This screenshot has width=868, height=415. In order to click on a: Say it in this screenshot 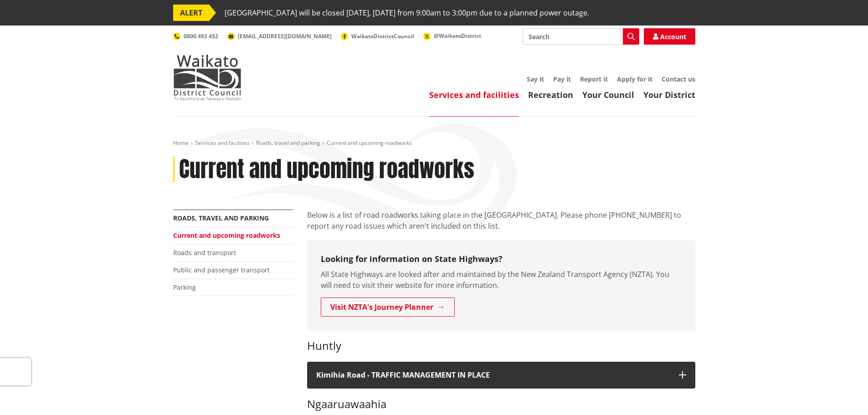, I will do `click(536, 79)`.